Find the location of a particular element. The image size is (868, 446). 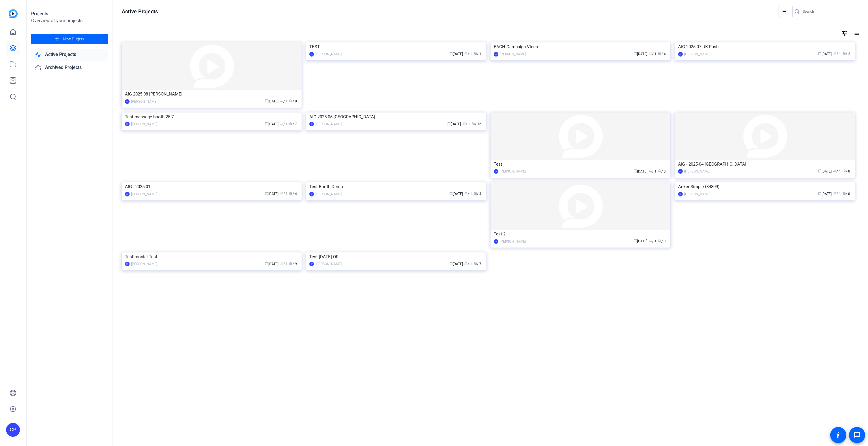

a: Active Projects is located at coordinates (69, 54).